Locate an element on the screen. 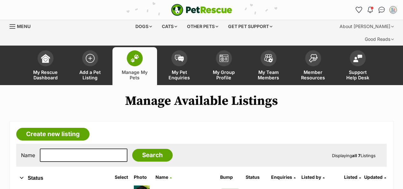 This screenshot has width=403, height=189. a: Listed by is located at coordinates (313, 177).